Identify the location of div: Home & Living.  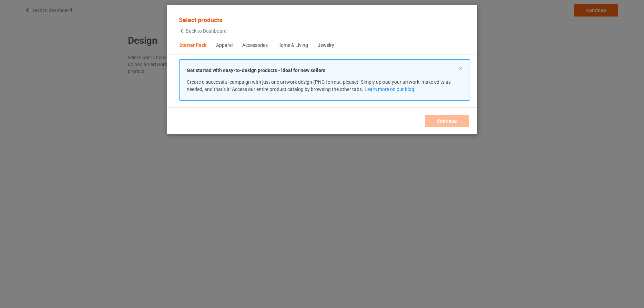
(292, 46).